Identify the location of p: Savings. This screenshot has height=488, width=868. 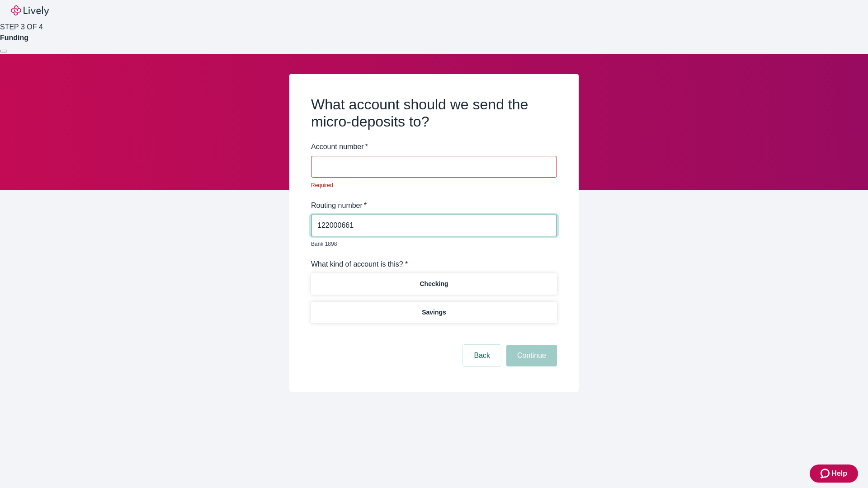
(434, 312).